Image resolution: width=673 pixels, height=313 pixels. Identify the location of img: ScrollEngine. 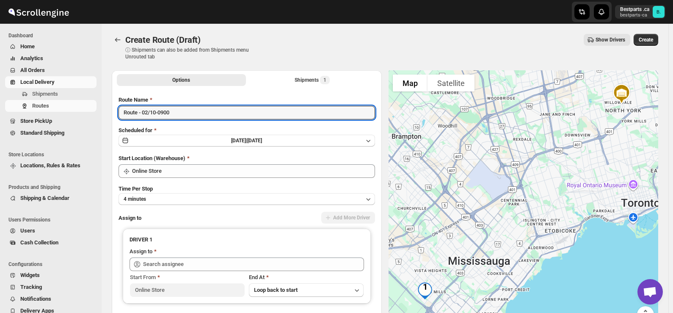
(38, 12).